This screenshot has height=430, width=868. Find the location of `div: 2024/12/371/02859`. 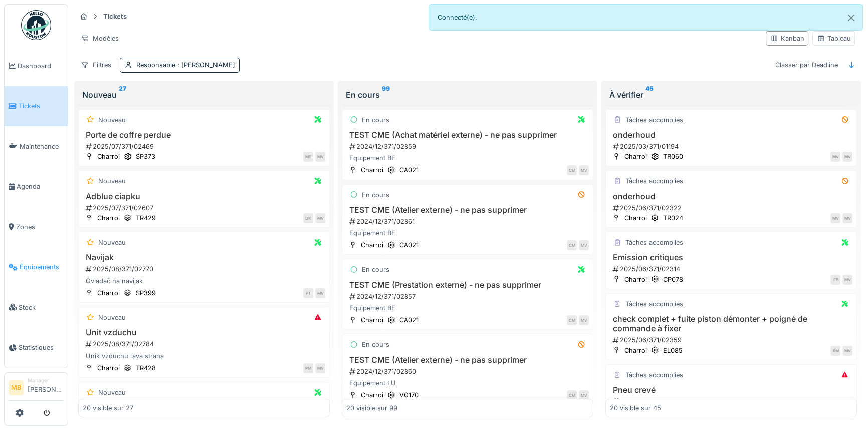

div: 2024/12/371/02859 is located at coordinates (468, 146).